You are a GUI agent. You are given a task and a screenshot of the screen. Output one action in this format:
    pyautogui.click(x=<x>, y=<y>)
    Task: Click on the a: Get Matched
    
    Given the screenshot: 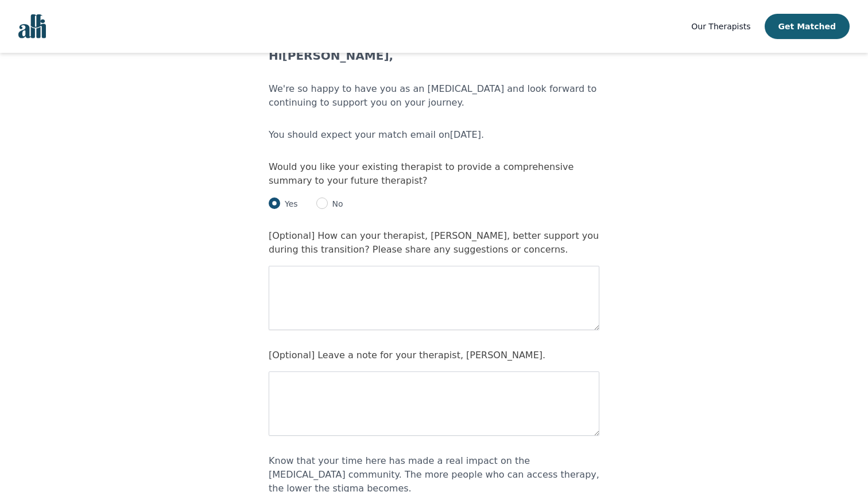 What is the action you would take?
    pyautogui.click(x=807, y=27)
    